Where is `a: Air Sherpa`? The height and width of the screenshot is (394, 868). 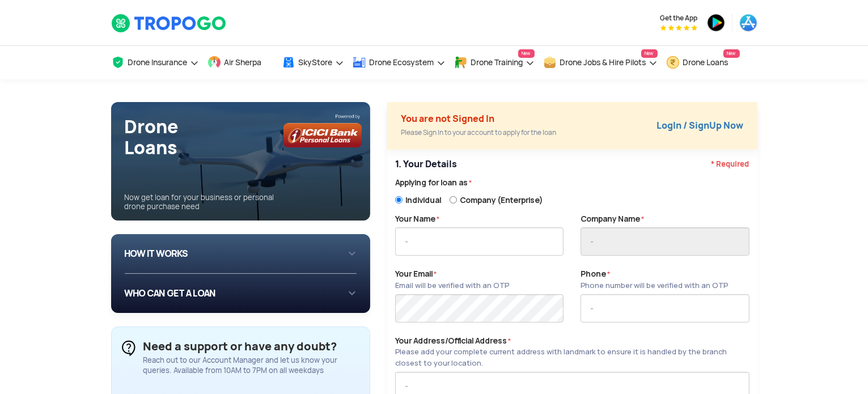
a: Air Sherpa is located at coordinates (240, 62).